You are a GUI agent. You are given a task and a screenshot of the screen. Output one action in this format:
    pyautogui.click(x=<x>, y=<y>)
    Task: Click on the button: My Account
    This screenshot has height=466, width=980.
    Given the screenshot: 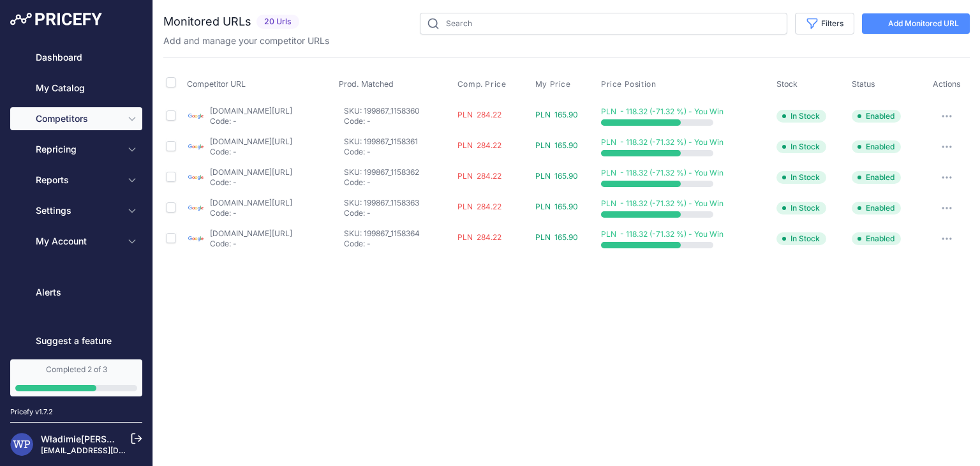 What is the action you would take?
    pyautogui.click(x=76, y=241)
    